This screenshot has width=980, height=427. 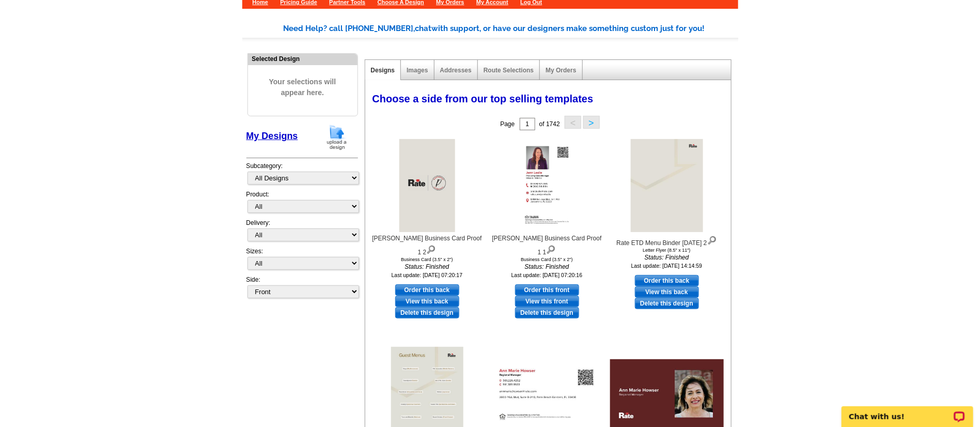 What do you see at coordinates (508, 70) in the screenshot?
I see `a: Route Selections` at bounding box center [508, 70].